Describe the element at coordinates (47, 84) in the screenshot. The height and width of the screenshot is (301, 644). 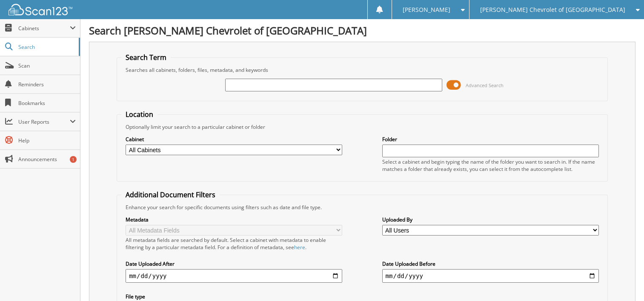
I see `span: Reminders` at that location.